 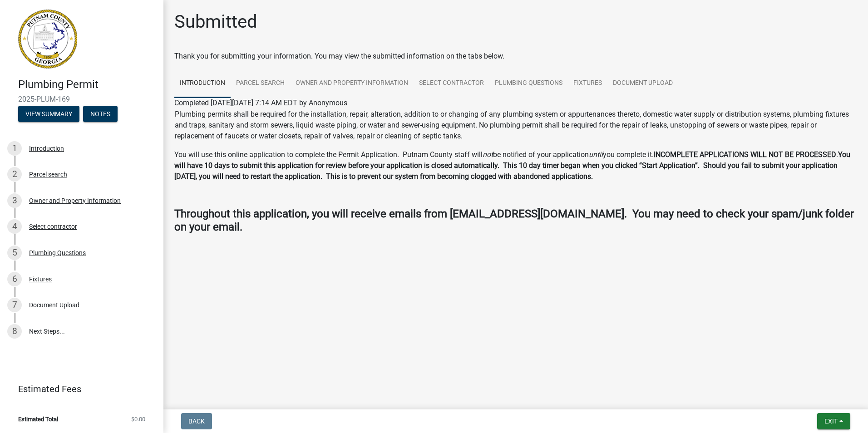 What do you see at coordinates (14, 305) in the screenshot?
I see `div: 7` at bounding box center [14, 305].